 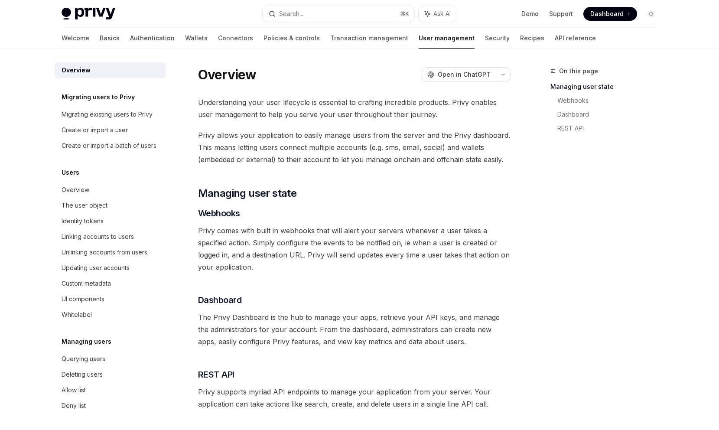 I want to click on div: Create or import a batch of users, so click(x=109, y=146).